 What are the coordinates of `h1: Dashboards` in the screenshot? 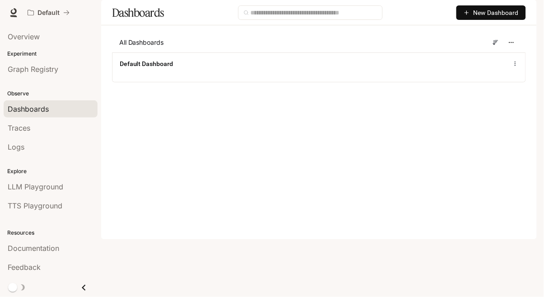 It's located at (138, 13).